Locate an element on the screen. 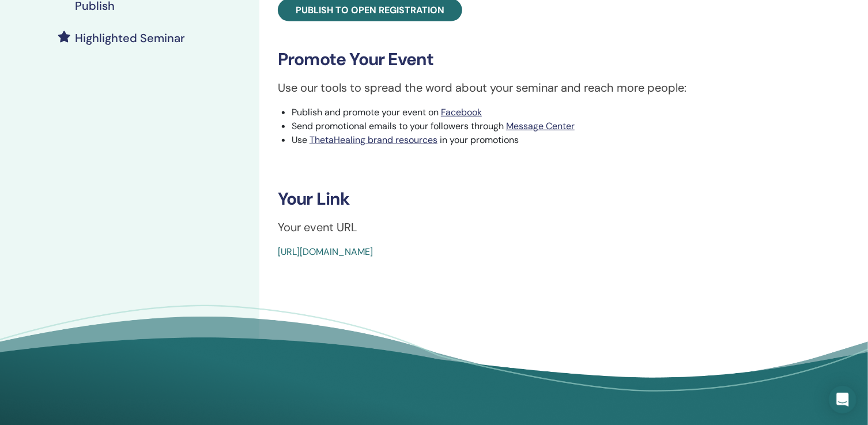  h3: Promote Your Event is located at coordinates (549, 59).